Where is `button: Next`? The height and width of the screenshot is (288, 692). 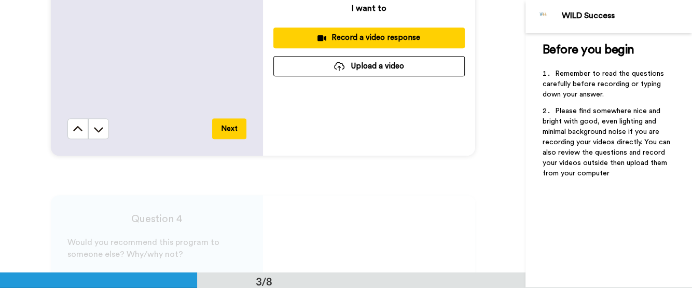
button: Next is located at coordinates (229, 129).